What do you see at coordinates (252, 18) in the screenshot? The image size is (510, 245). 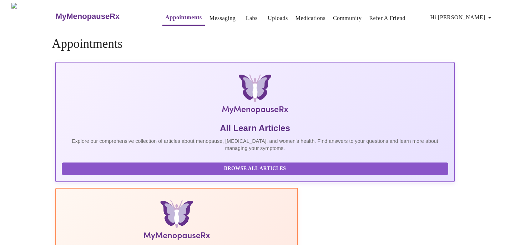 I see `a: Labs` at bounding box center [252, 18].